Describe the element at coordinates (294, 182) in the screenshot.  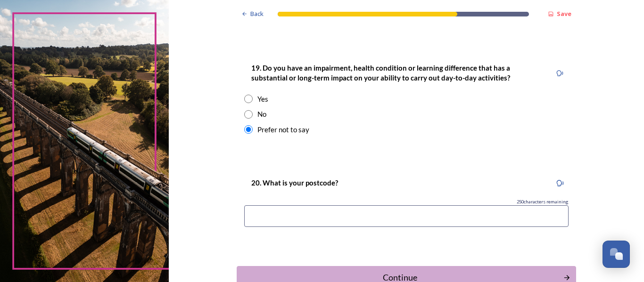
I see `strong: 20. What is your postcode?` at that location.